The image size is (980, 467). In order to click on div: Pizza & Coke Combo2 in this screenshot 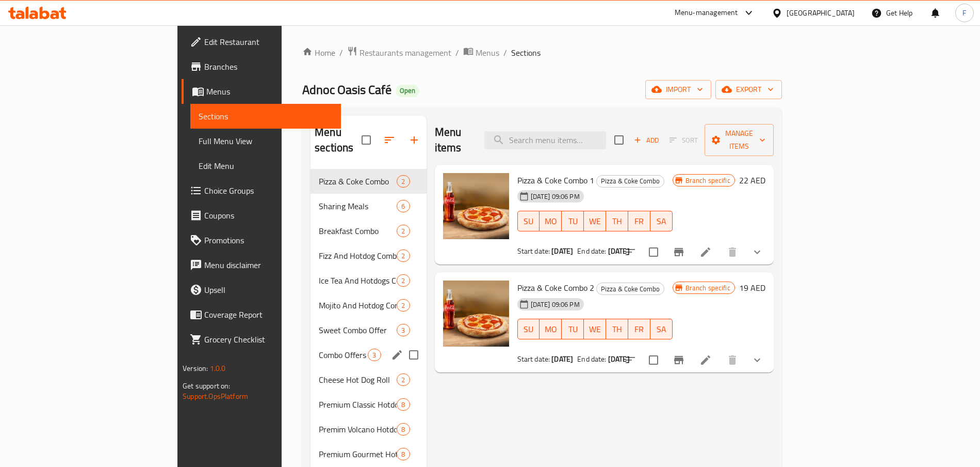, I will do `click(368, 181)`.